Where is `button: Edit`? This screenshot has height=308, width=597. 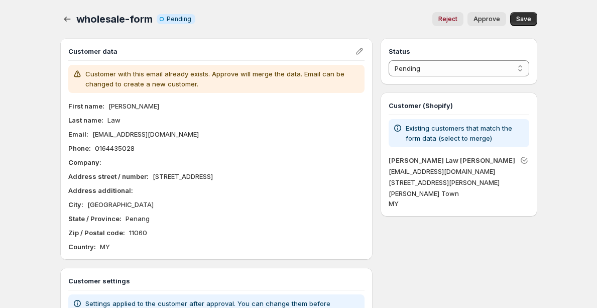 button: Edit is located at coordinates (360, 51).